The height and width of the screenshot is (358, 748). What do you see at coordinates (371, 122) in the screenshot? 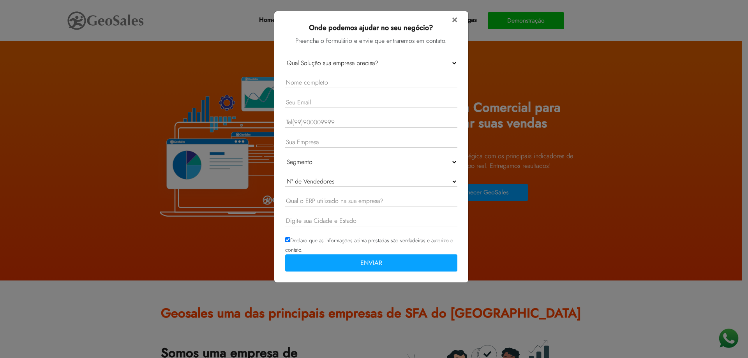
I see `input: Tel(99)900009999` at bounding box center [371, 122].